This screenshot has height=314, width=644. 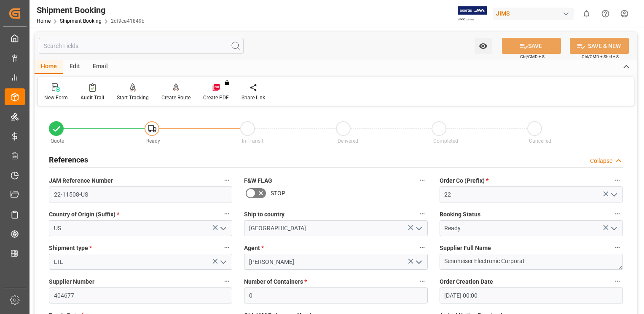 I want to click on span: Supplier Full Name, so click(x=465, y=248).